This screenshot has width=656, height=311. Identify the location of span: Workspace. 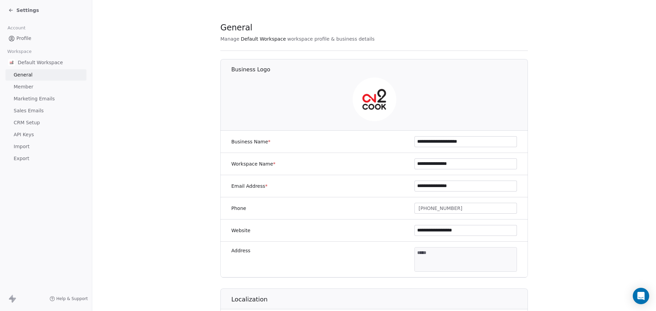
(19, 52).